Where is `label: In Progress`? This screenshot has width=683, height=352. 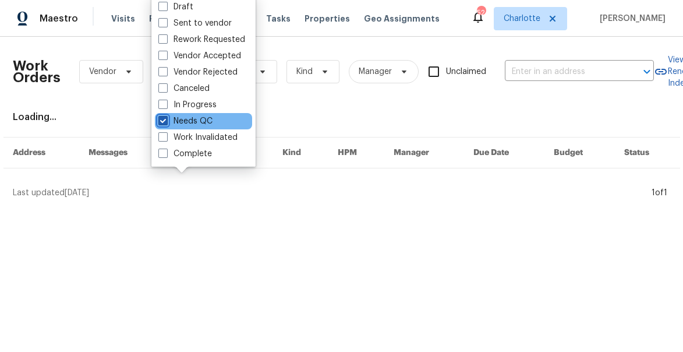
label: In Progress is located at coordinates (187, 105).